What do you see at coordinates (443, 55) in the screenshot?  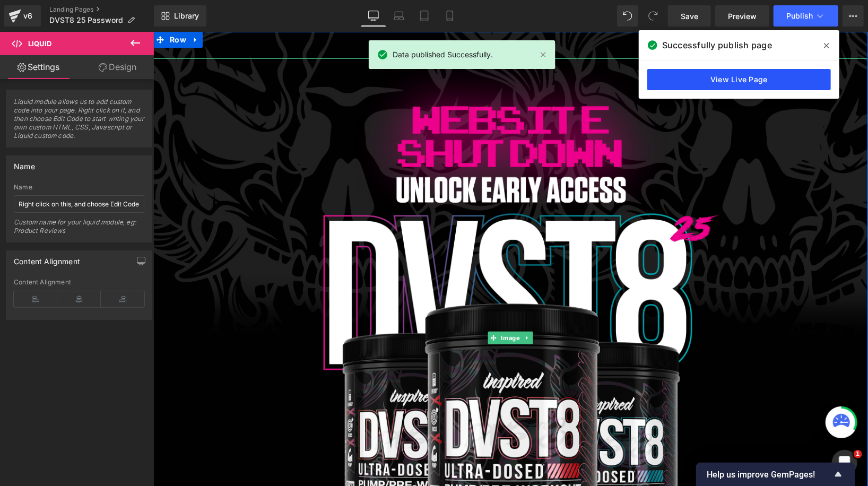 I see `span: Data published Successfully.` at bounding box center [443, 55].